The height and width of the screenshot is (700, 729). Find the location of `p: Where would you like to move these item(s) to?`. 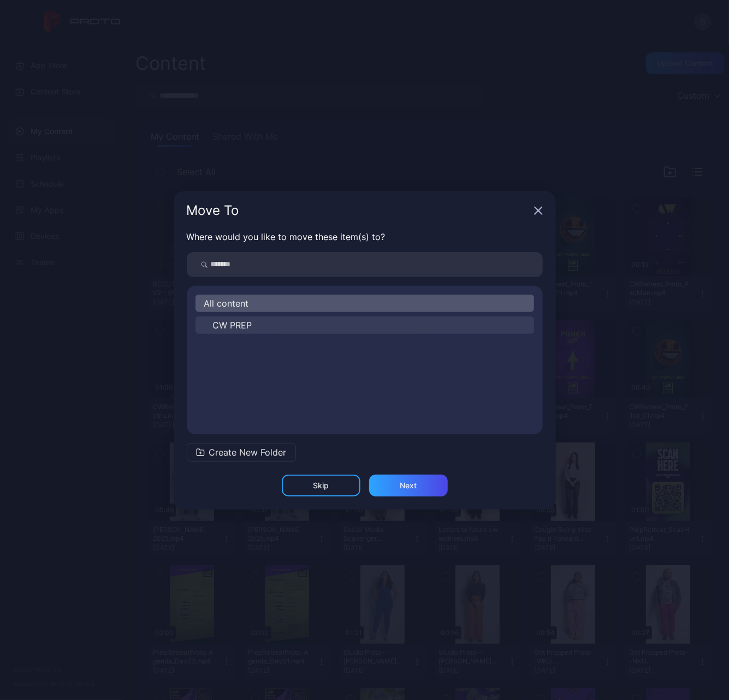

p: Where would you like to move these item(s) to? is located at coordinates (364, 237).